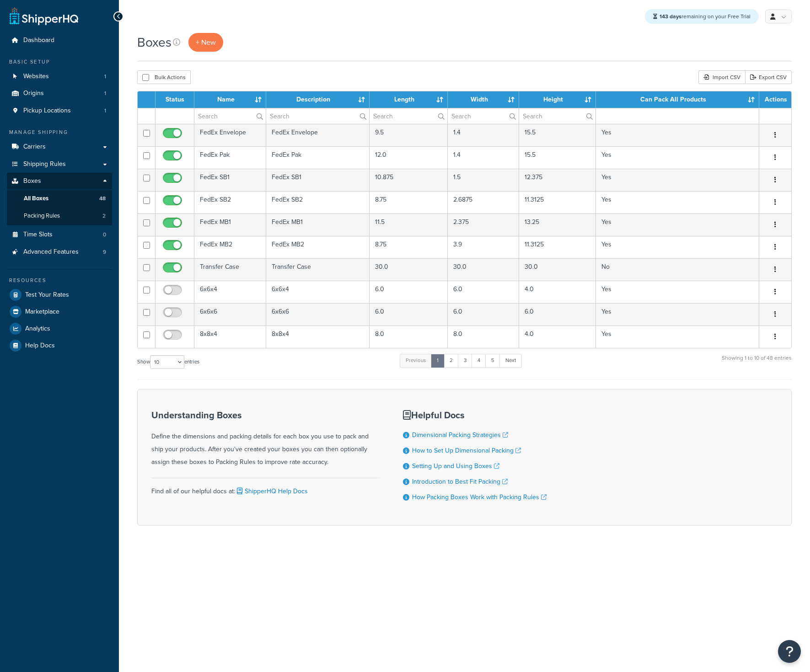  Describe the element at coordinates (408, 135) in the screenshot. I see `td: 9.5` at that location.